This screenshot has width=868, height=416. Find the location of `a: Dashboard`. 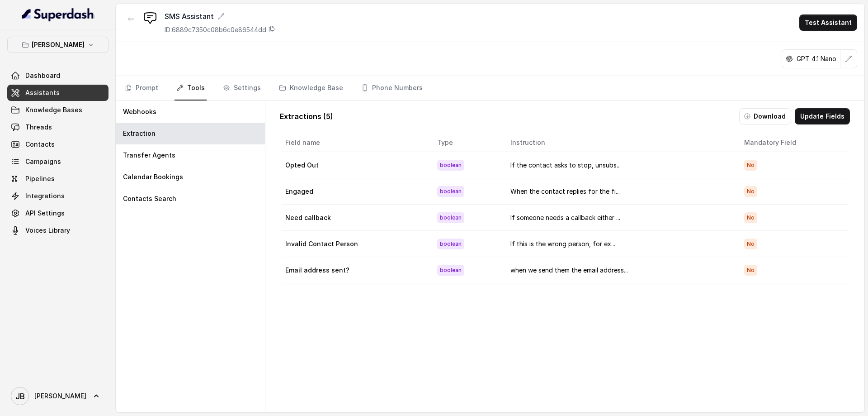

a: Dashboard is located at coordinates (58, 76).